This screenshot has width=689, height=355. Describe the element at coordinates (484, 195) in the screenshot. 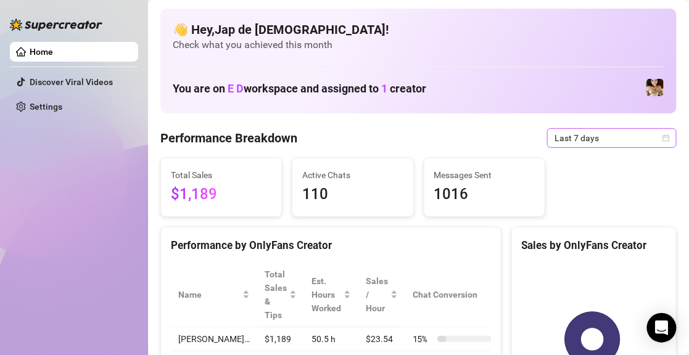

I see `span: 1016` at that location.